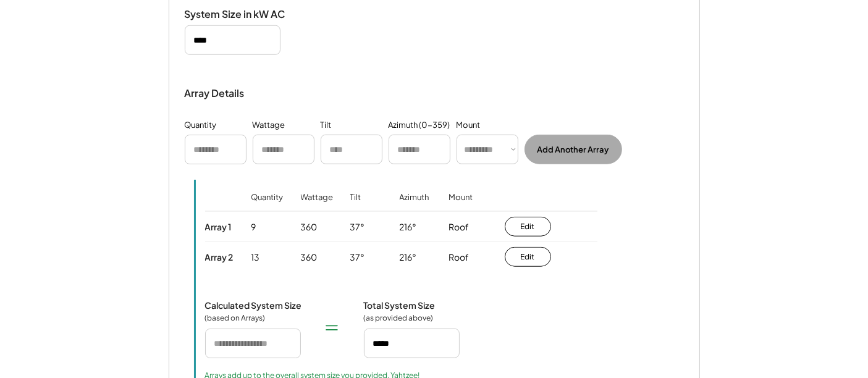 Image resolution: width=868 pixels, height=378 pixels. Describe the element at coordinates (219, 257) in the screenshot. I see `div: Array 2` at that location.